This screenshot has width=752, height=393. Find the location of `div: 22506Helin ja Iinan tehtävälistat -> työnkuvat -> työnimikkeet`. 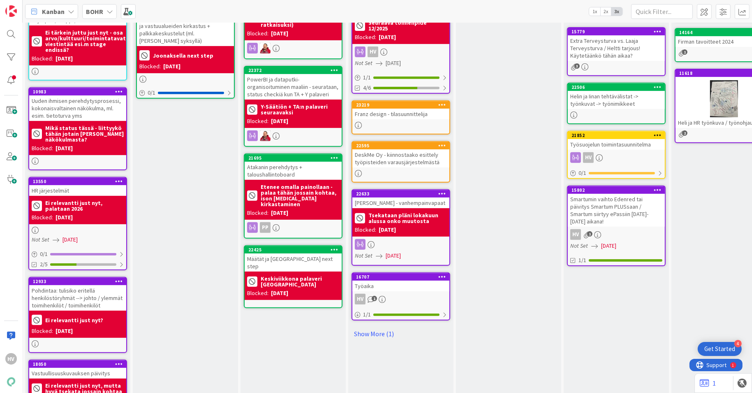

div: 22506Helin ja Iinan tehtävälistat -> työnkuvat -> työnimikkeet is located at coordinates (616, 96).